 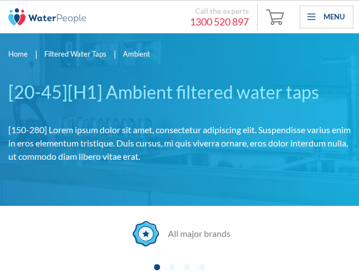 I want to click on img: shopping cart, so click(x=277, y=17).